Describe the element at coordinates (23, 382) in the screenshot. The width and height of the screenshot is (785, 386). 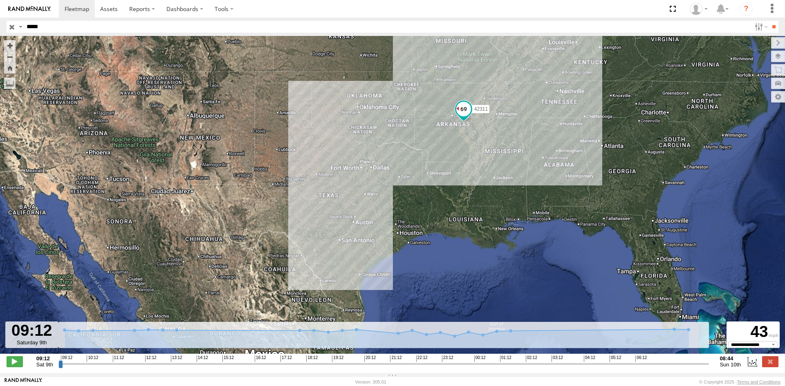
I see `a: Visit our Website` at that location.